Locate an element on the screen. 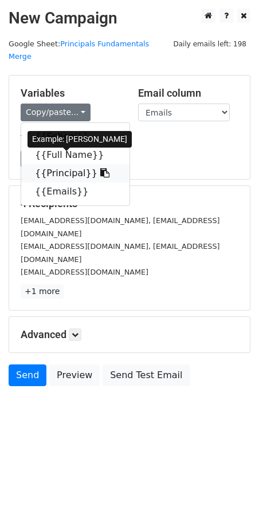  div: Chat Widget is located at coordinates (230, 481).